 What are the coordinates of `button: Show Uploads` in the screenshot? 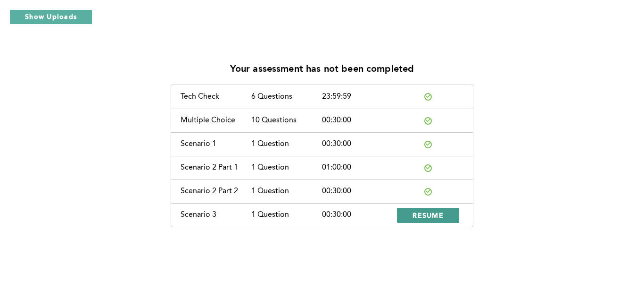 It's located at (51, 17).